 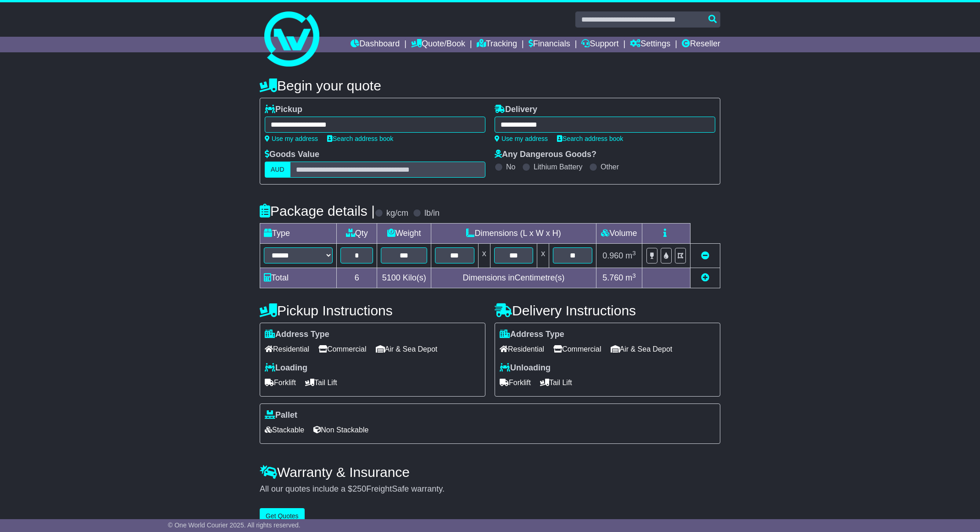 I want to click on h4: Delivery Instructions, so click(x=607, y=310).